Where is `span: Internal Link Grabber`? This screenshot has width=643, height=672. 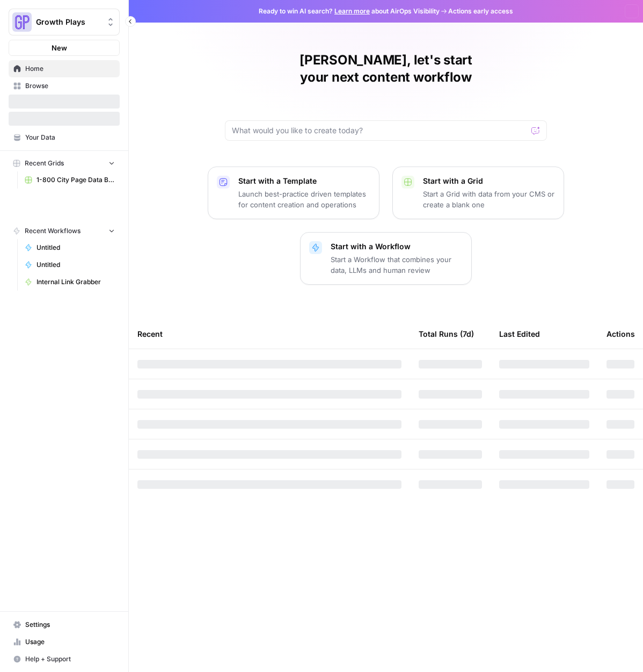 span: Internal Link Grabber is located at coordinates (76, 282).